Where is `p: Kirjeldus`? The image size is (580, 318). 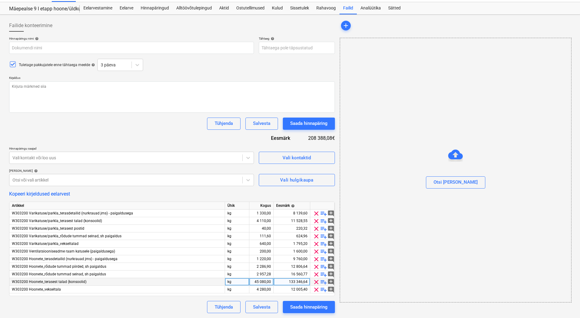 p: Kirjeldus is located at coordinates (172, 78).